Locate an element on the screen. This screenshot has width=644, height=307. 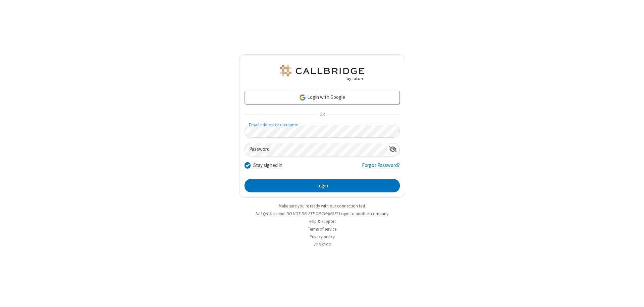
img: google-icon.png is located at coordinates (302, 97).